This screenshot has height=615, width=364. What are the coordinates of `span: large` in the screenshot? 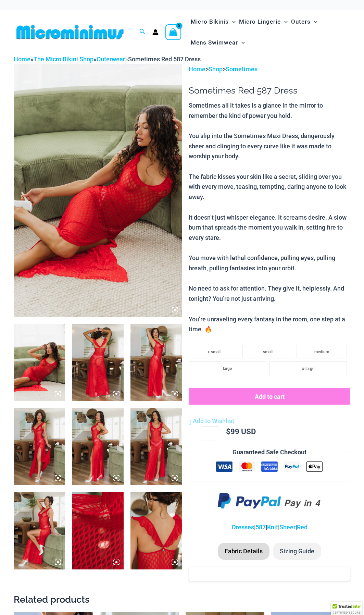 It's located at (227, 368).